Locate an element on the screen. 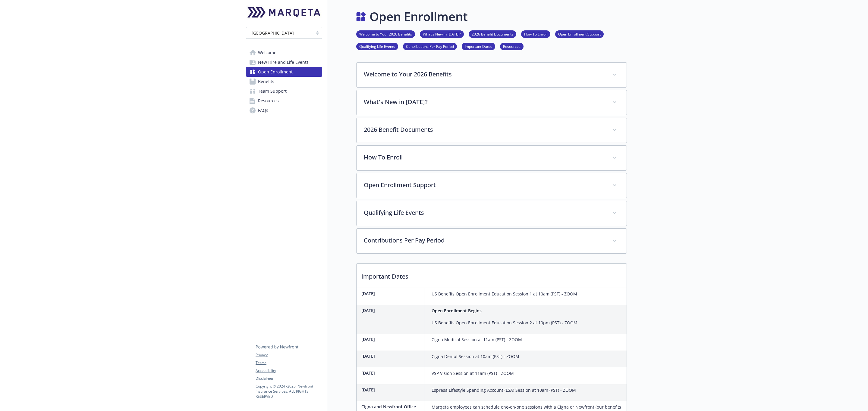  a: Disclaimer is located at coordinates (289, 379).